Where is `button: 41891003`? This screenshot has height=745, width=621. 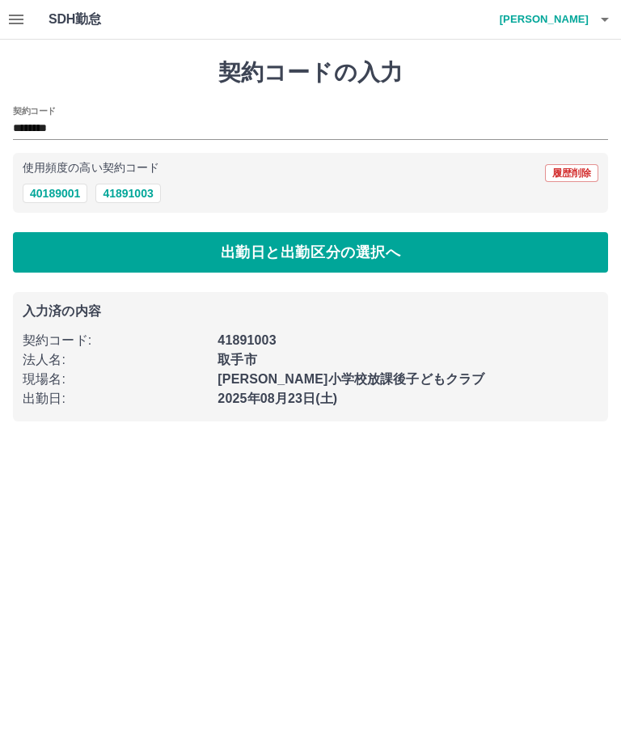 button: 41891003 is located at coordinates (128, 193).